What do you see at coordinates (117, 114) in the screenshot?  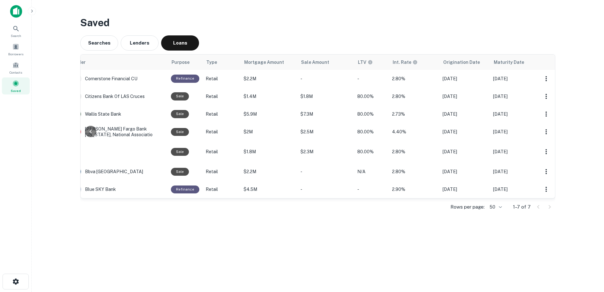 I see `div: Wallis State Bank` at bounding box center [117, 114].